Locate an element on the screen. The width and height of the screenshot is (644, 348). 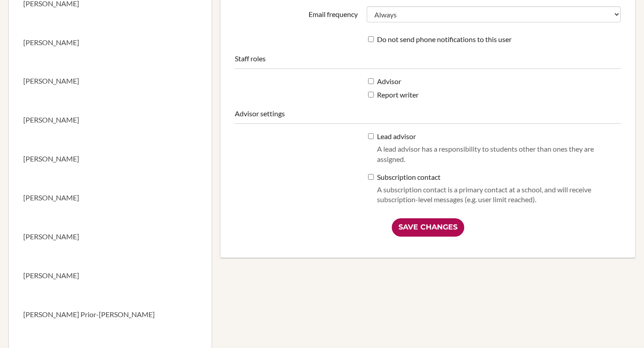
input: Advisor is located at coordinates (371, 81).